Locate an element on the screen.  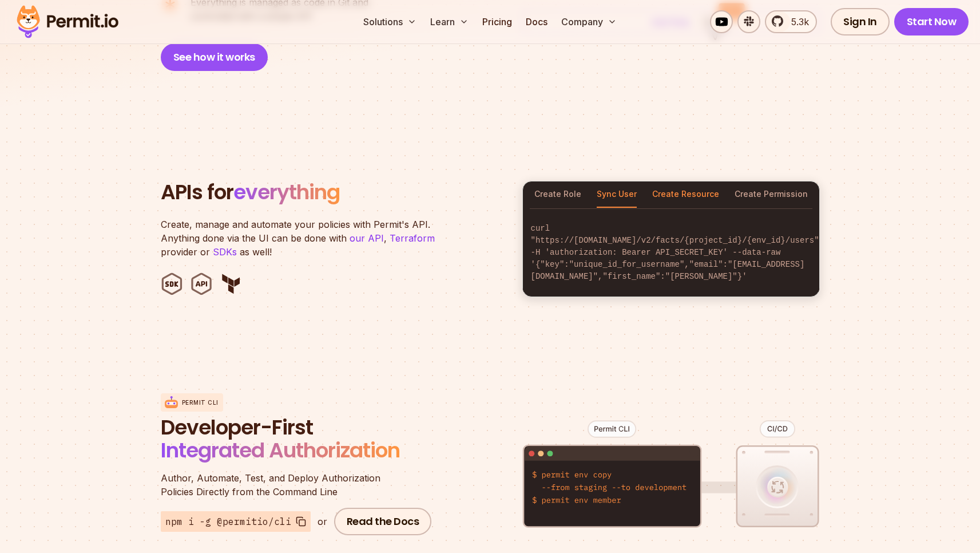
span: Author, Automate, Test, and Deploy Authorization is located at coordinates (298, 478).